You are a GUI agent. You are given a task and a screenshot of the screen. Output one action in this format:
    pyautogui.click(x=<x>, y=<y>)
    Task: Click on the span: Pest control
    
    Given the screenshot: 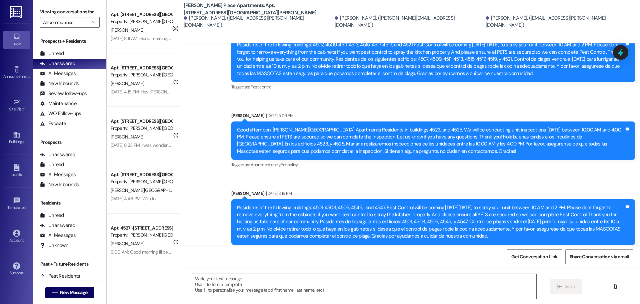 What is the action you would take?
    pyautogui.click(x=261, y=87)
    